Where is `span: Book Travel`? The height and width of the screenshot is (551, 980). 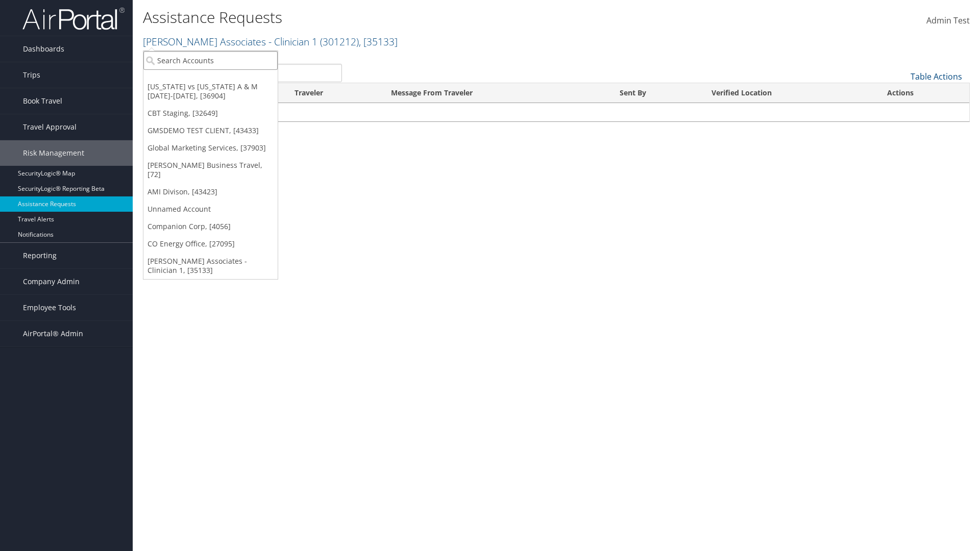 span: Book Travel is located at coordinates (43, 102).